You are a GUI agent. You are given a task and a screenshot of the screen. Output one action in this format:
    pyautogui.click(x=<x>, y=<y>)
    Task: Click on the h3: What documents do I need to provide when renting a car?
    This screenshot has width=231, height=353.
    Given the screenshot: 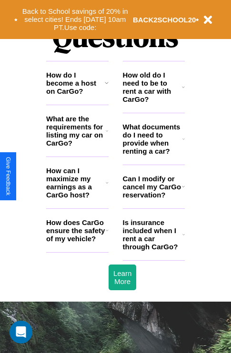 What is the action you would take?
    pyautogui.click(x=153, y=139)
    